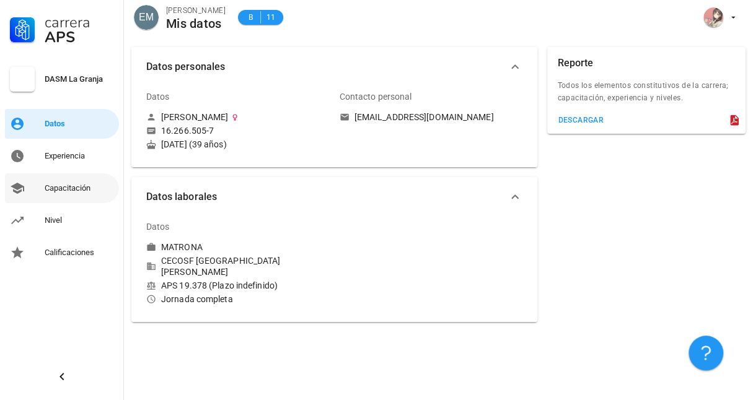 Image resolution: width=753 pixels, height=400 pixels. I want to click on div: Contacto personal, so click(376, 97).